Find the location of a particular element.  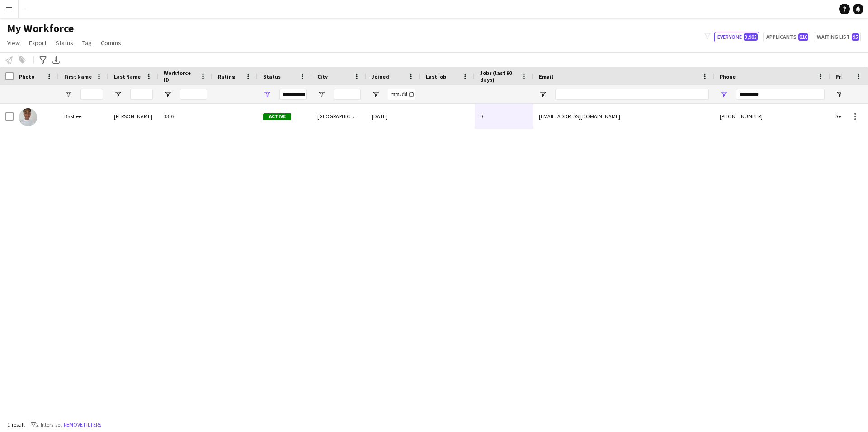

span: Jobs (last 90 days) is located at coordinates (498, 76).